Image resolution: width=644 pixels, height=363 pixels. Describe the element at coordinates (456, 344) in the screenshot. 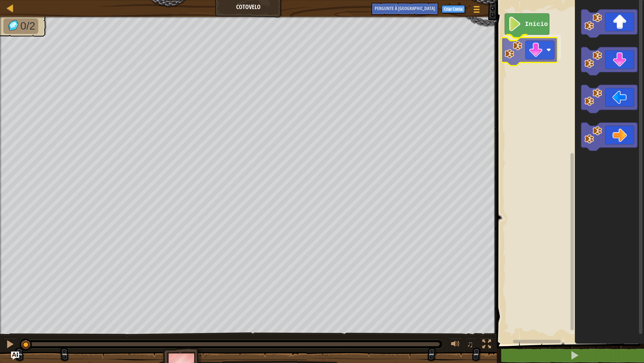

I see `button: Ajuste de volume` at that location.